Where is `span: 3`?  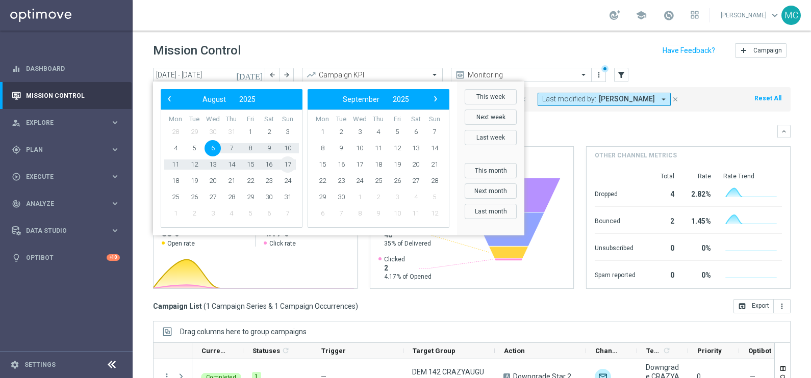
span: 3 is located at coordinates (213, 214).